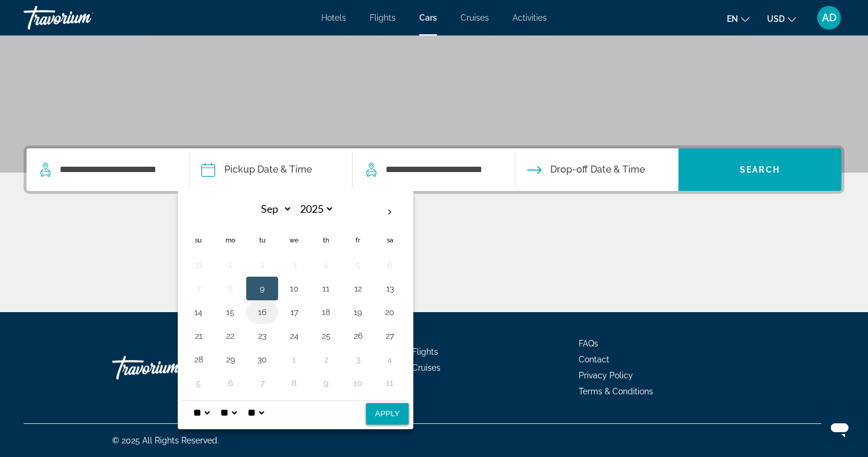  Describe the element at coordinates (256, 170) in the screenshot. I see `button: Pickup date` at that location.